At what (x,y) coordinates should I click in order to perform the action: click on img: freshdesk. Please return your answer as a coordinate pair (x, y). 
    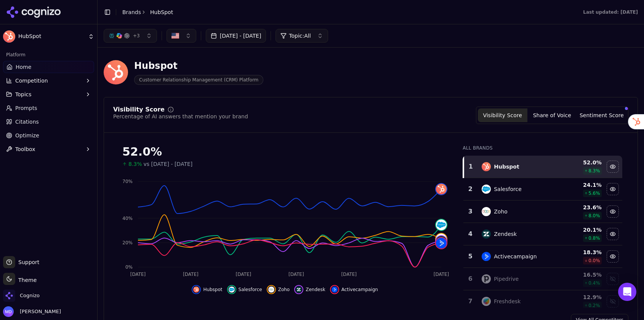
    Looking at the image, I should click on (486, 302).